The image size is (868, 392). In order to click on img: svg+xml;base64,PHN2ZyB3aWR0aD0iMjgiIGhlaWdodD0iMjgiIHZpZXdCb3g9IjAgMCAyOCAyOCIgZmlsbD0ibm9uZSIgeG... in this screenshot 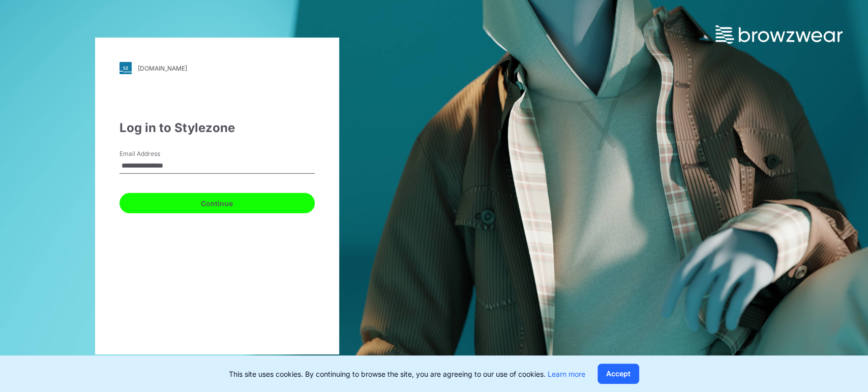, I will do `click(126, 68)`.